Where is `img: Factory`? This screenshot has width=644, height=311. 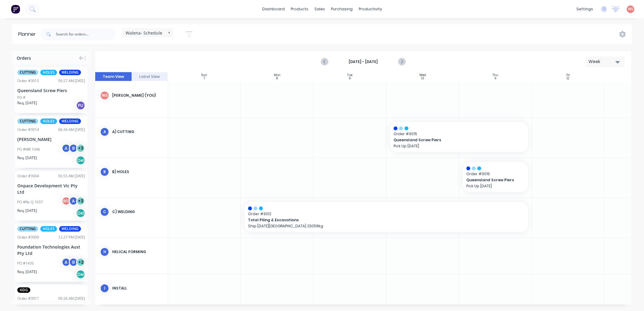 img: Factory is located at coordinates (15, 9).